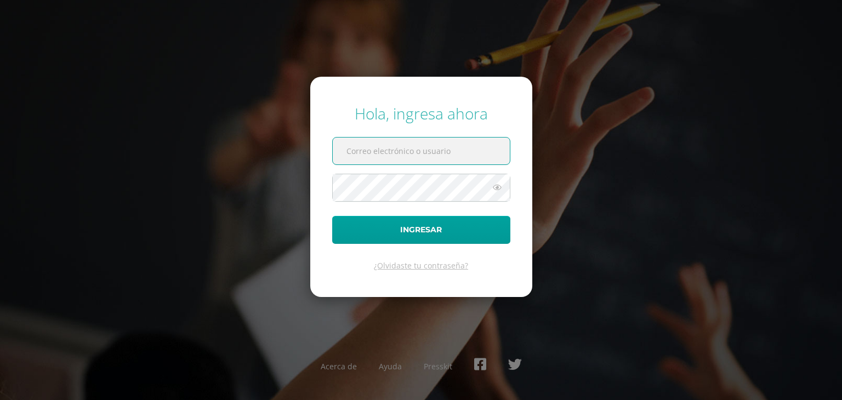 The width and height of the screenshot is (842, 400). I want to click on a: Ayuda, so click(390, 366).